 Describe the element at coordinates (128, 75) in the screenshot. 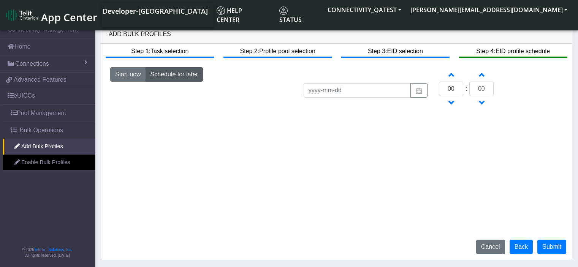

I see `button: Start now` at that location.